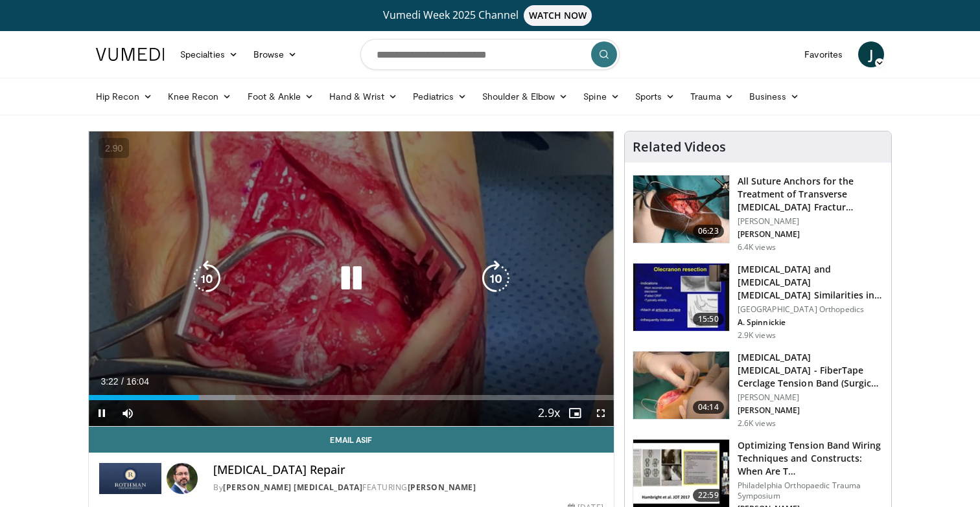 This screenshot has width=980, height=507. I want to click on span: 22:59, so click(708, 496).